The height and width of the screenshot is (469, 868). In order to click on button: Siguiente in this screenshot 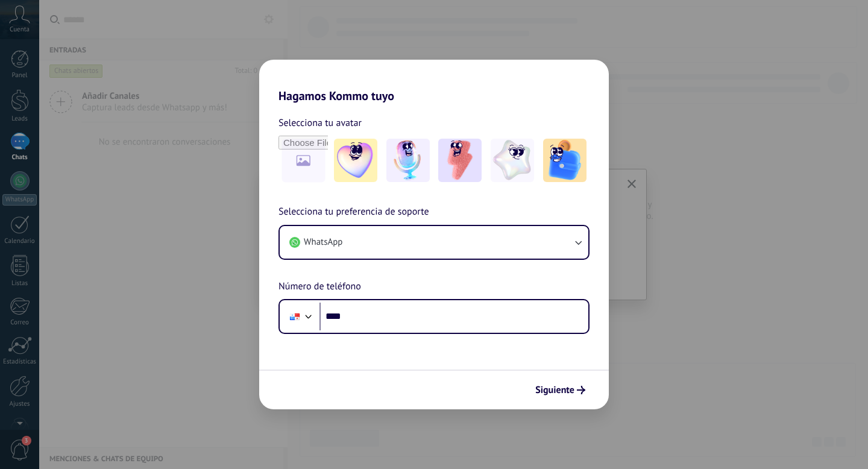, I will do `click(560, 390)`.